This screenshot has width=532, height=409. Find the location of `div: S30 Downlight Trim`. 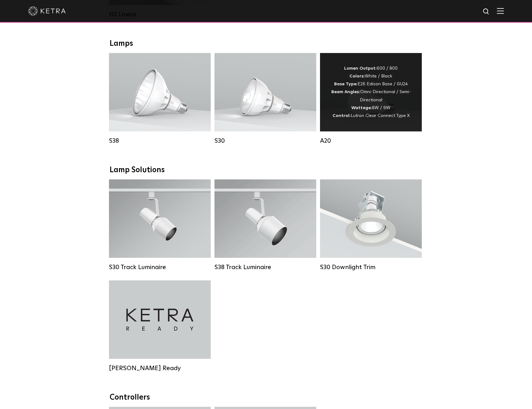

div: S30 Downlight Trim is located at coordinates (371, 267).